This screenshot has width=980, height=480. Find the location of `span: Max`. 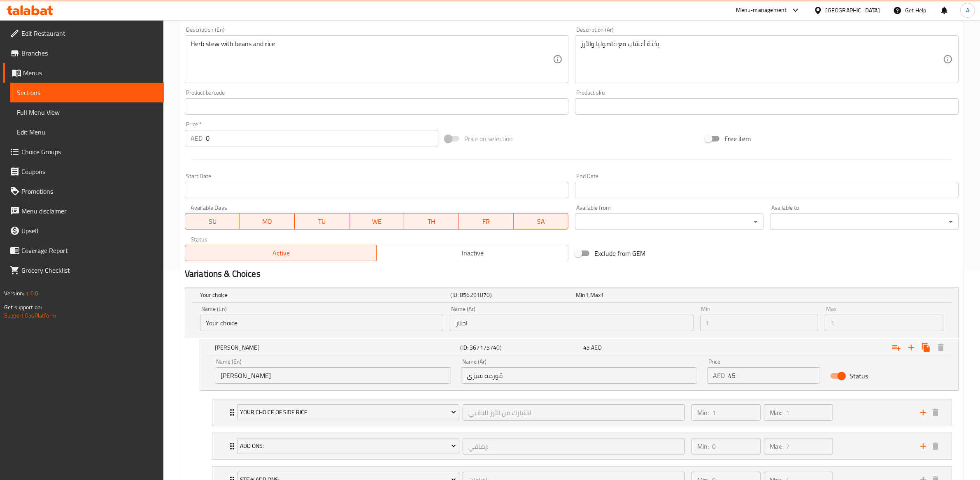

span: Max is located at coordinates (595, 295).